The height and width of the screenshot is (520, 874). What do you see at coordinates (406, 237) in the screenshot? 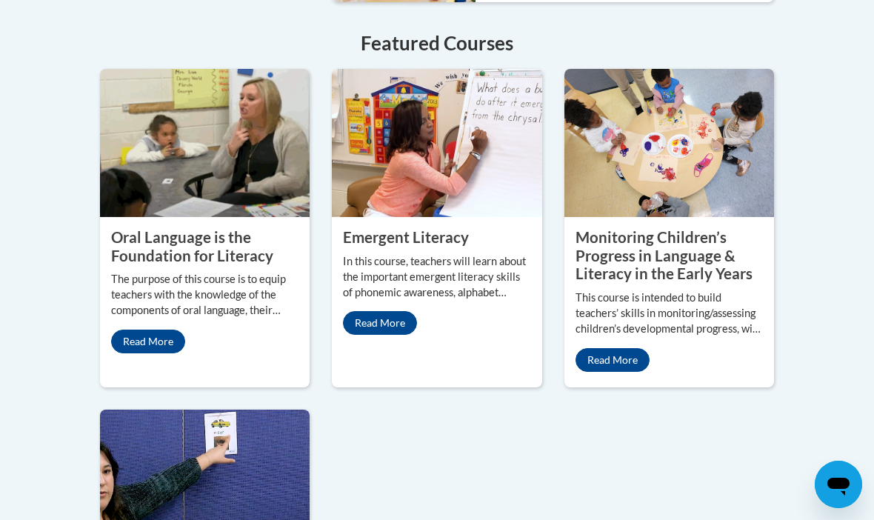
I see `property: Emergent Literacy` at bounding box center [406, 237].